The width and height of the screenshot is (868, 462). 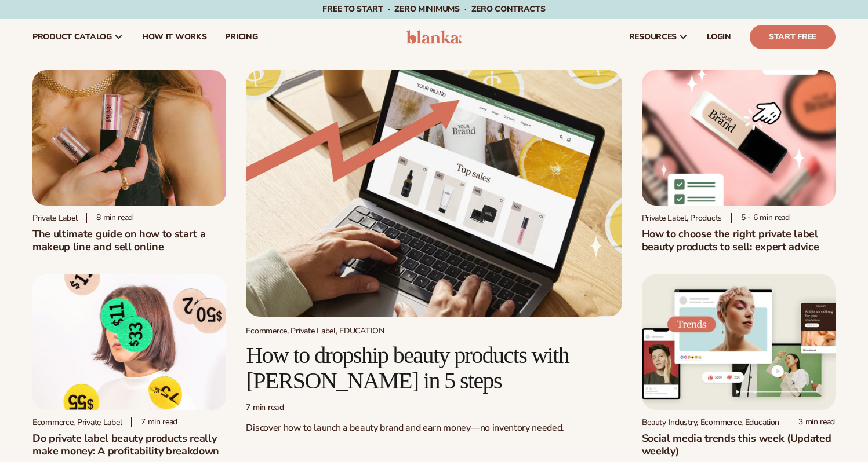 What do you see at coordinates (739, 445) in the screenshot?
I see `h2: Social media trends this week (Updated weekly)` at bounding box center [739, 445].